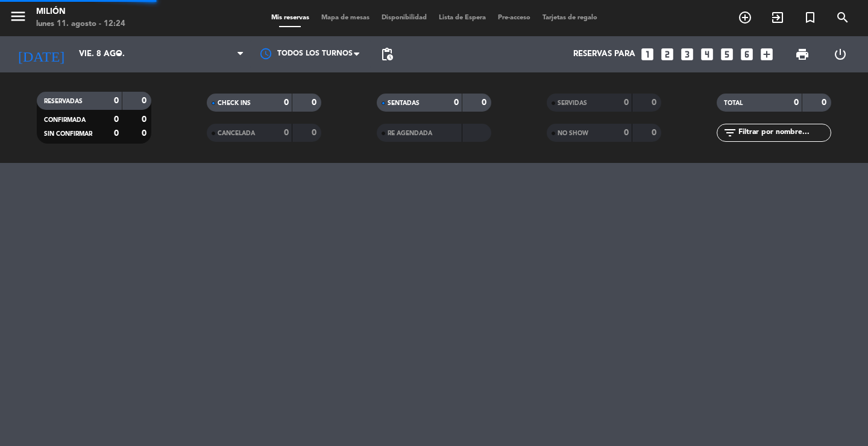 This screenshot has height=446, width=868. Describe the element at coordinates (387, 54) in the screenshot. I see `span: pending_actions` at that location.